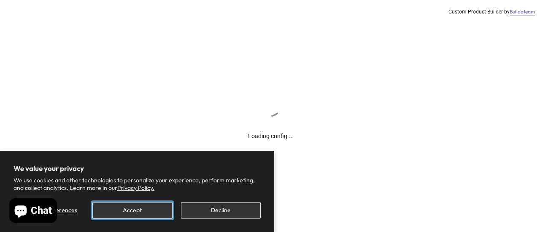 The height and width of the screenshot is (232, 540). What do you see at coordinates (132, 210) in the screenshot?
I see `button: Accept` at bounding box center [132, 210].